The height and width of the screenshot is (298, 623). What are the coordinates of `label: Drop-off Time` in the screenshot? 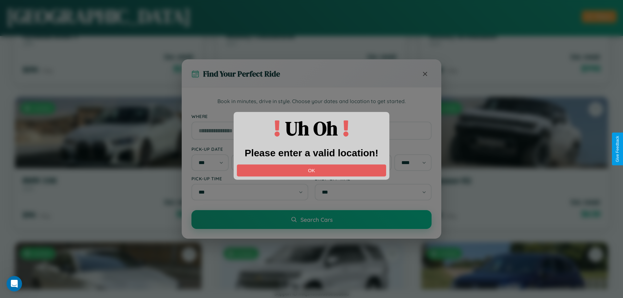 It's located at (373, 178).